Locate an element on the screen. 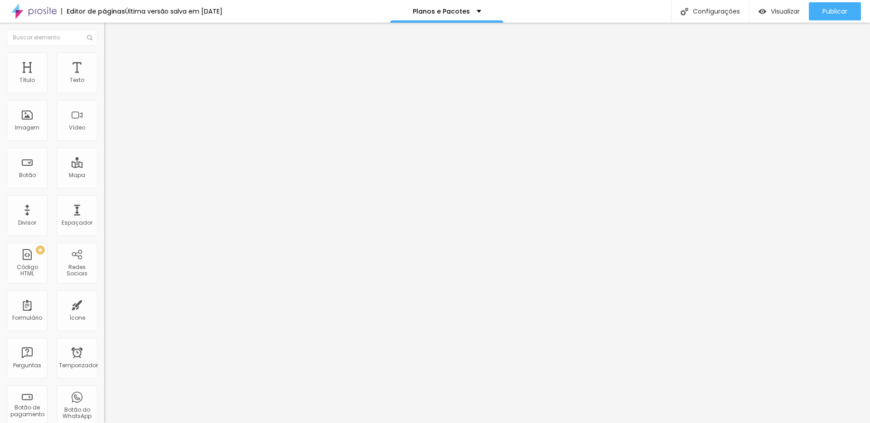  button: Visualizar is located at coordinates (779, 11).